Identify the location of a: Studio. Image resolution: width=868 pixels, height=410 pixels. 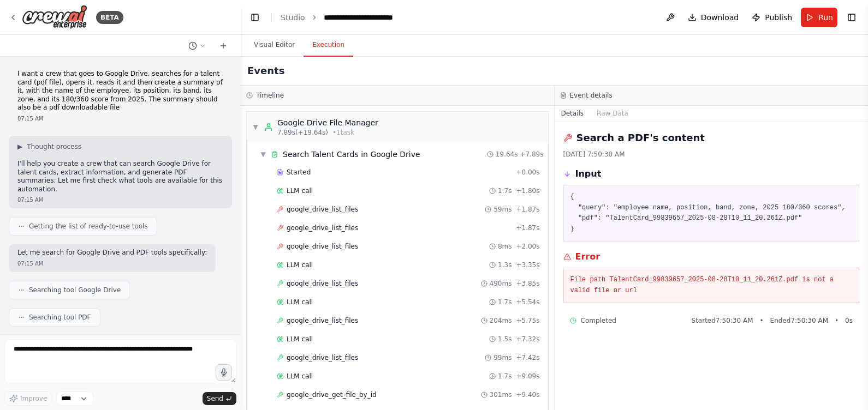
(292, 18).